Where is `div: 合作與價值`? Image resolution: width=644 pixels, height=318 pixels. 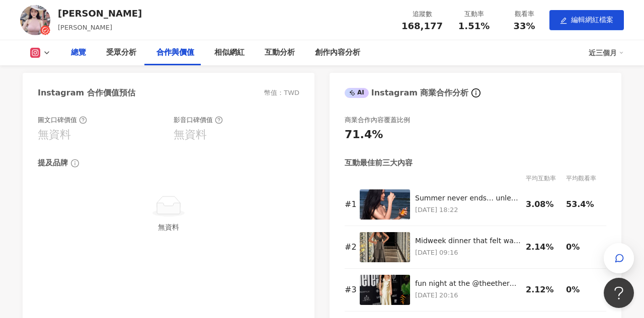 div: 合作與價值 is located at coordinates (175, 53).